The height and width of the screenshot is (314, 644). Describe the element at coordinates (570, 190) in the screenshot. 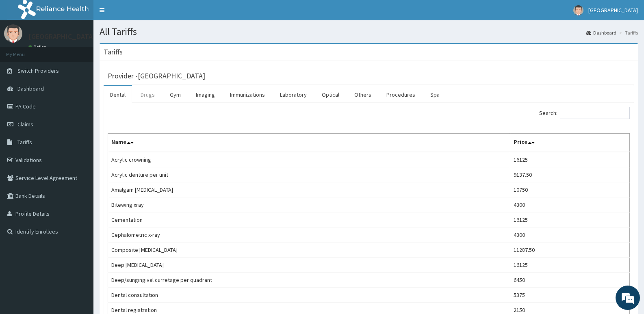

I see `td: 10750` at that location.